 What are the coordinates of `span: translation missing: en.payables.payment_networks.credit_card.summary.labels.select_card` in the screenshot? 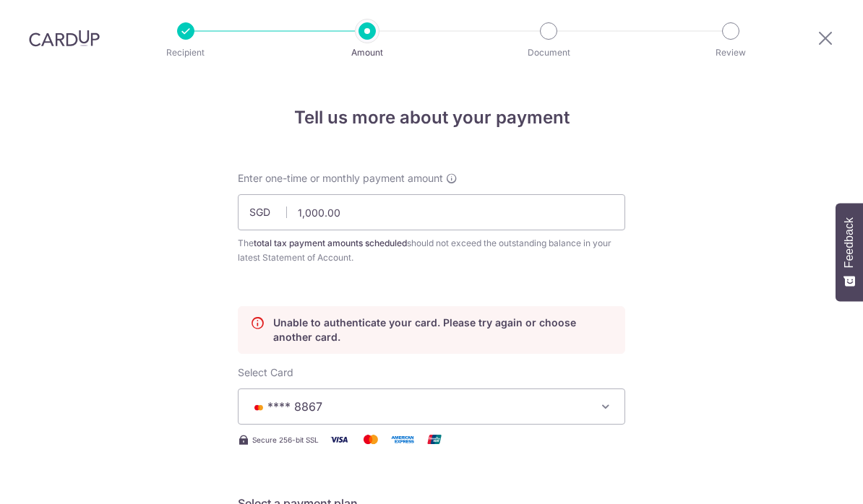 It's located at (265, 372).